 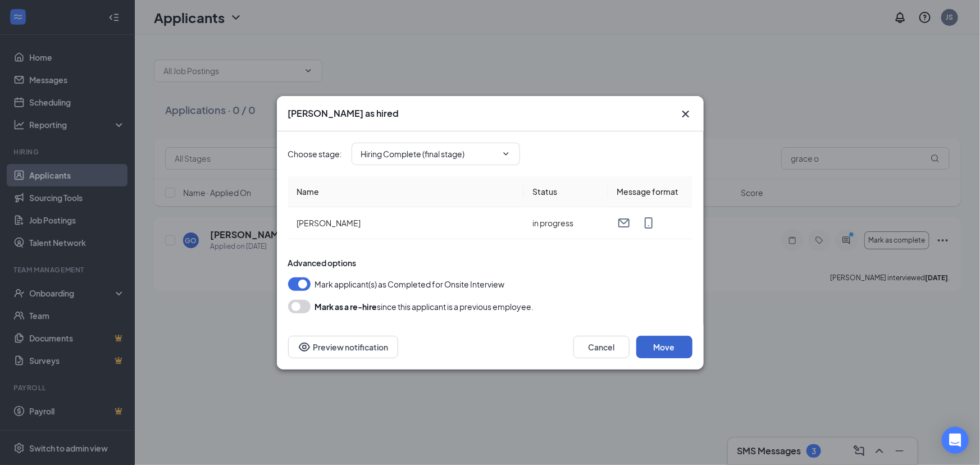 I want to click on svg: Cross, so click(x=686, y=114).